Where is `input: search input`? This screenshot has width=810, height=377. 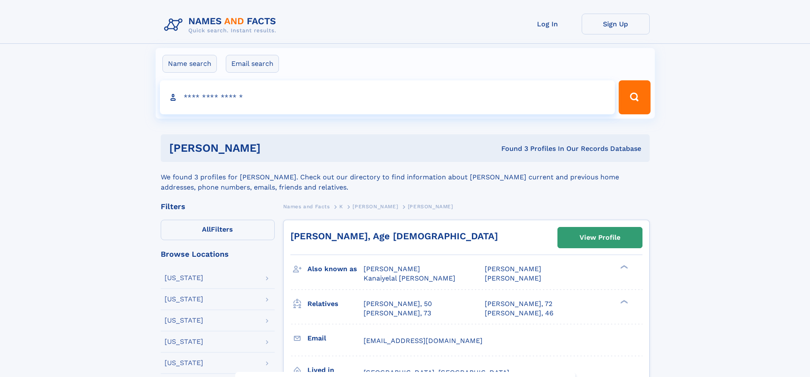
input: search input is located at coordinates (387, 97).